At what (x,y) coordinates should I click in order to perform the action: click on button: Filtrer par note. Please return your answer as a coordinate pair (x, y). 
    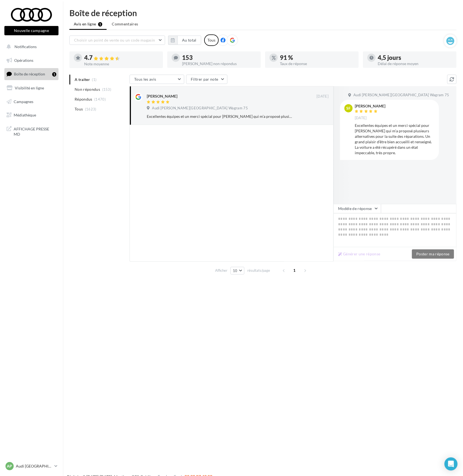
    Looking at the image, I should click on (207, 79).